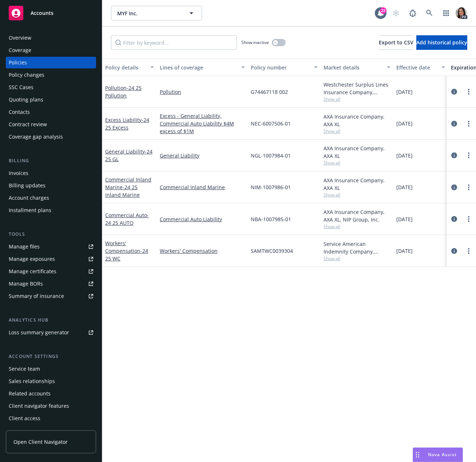  What do you see at coordinates (438, 455) in the screenshot?
I see `button: Nova Assist` at bounding box center [438, 455].